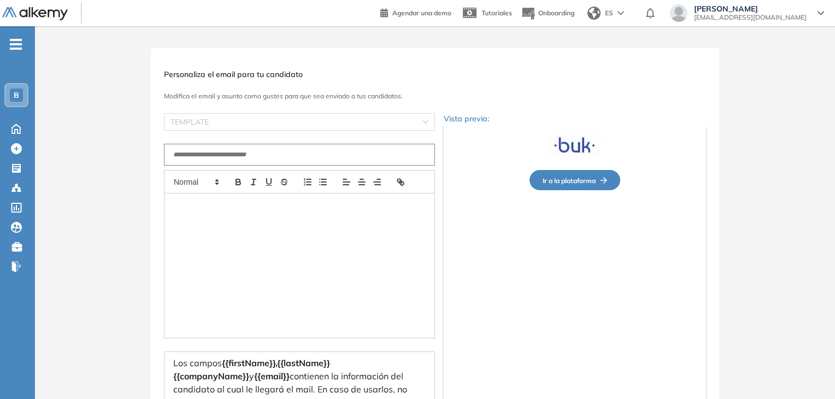 This screenshot has width=835, height=399. Describe the element at coordinates (35, 14) in the screenshot. I see `img: Logo` at that location.